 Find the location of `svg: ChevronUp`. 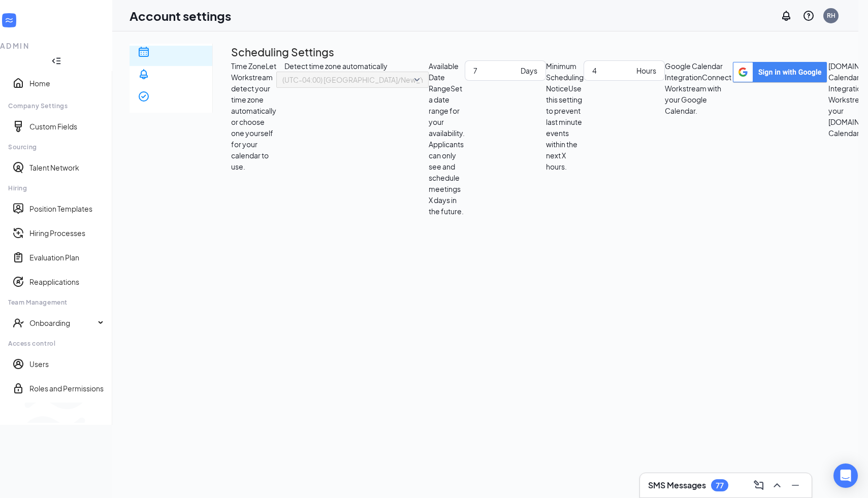

svg: ChevronUp is located at coordinates (777, 486).